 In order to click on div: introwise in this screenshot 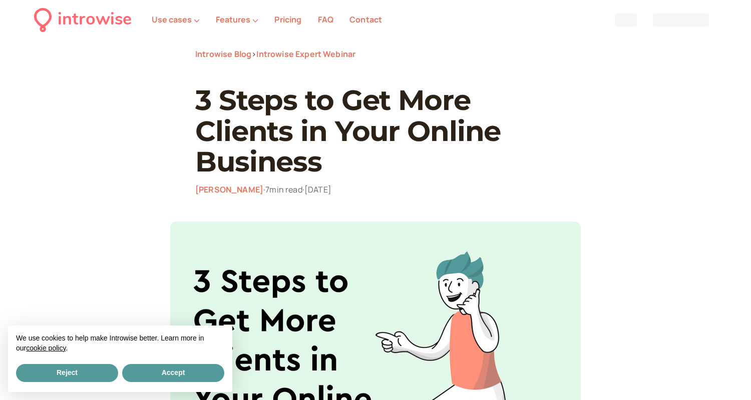, I will do `click(95, 20)`.